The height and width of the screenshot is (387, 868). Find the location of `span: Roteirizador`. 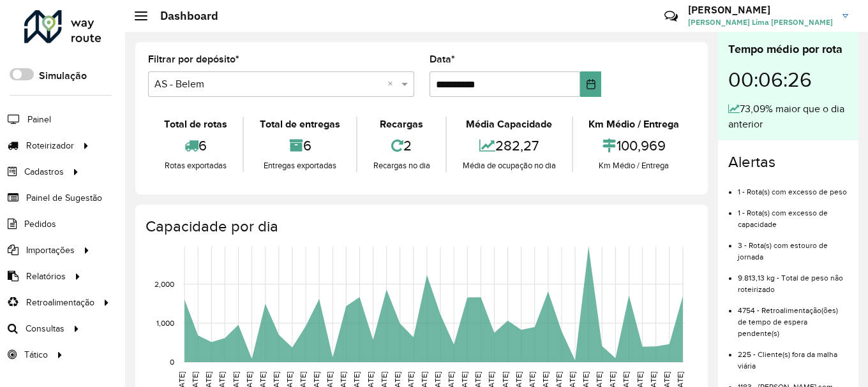

span: Roteirizador is located at coordinates (50, 146).